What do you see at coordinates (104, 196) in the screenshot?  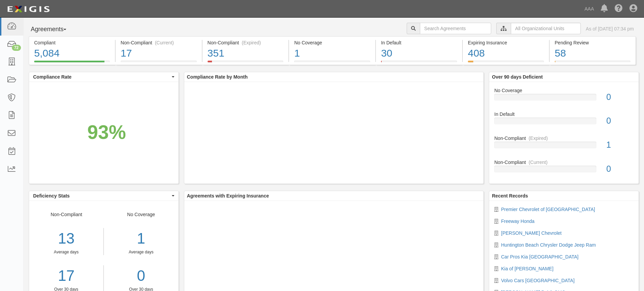 I see `button: Deficiency Stats` at bounding box center [104, 196].